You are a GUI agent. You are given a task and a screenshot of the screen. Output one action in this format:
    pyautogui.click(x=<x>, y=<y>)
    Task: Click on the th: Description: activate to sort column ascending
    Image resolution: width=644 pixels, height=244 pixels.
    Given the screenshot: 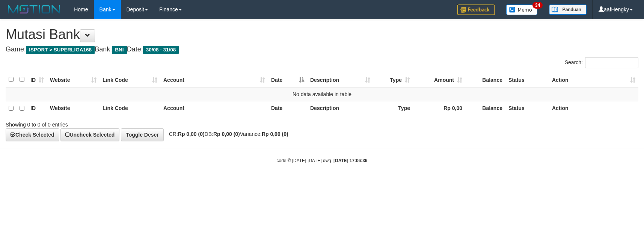 What is the action you would take?
    pyautogui.click(x=340, y=80)
    